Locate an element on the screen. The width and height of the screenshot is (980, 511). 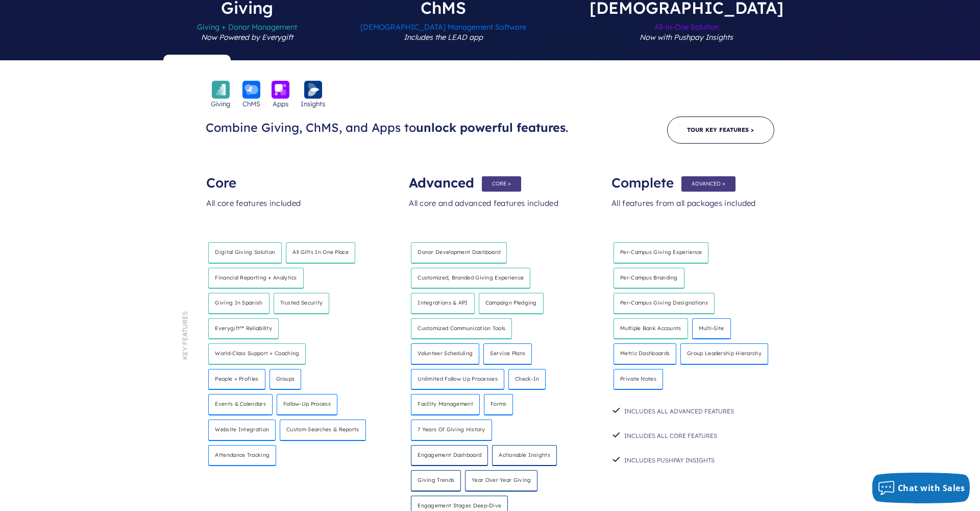
div: Advanced is located at coordinates (489, 177).